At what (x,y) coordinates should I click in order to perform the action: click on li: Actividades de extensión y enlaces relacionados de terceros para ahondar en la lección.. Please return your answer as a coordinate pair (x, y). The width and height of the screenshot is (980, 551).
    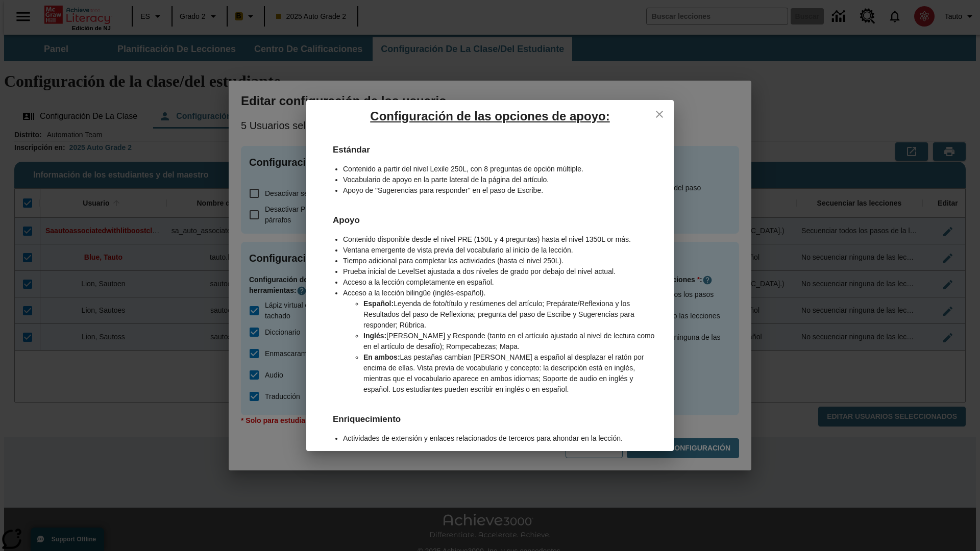
    Looking at the image, I should click on (500, 439).